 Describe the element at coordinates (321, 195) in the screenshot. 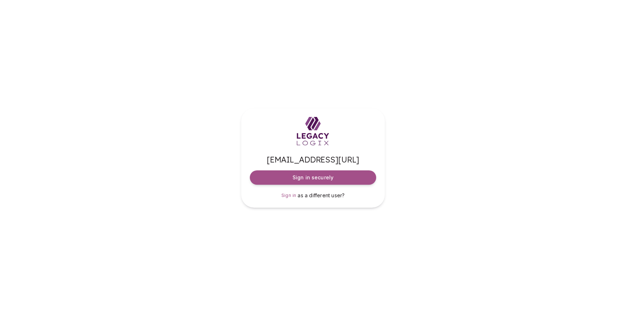

I see `span: as a different user?` at that location.